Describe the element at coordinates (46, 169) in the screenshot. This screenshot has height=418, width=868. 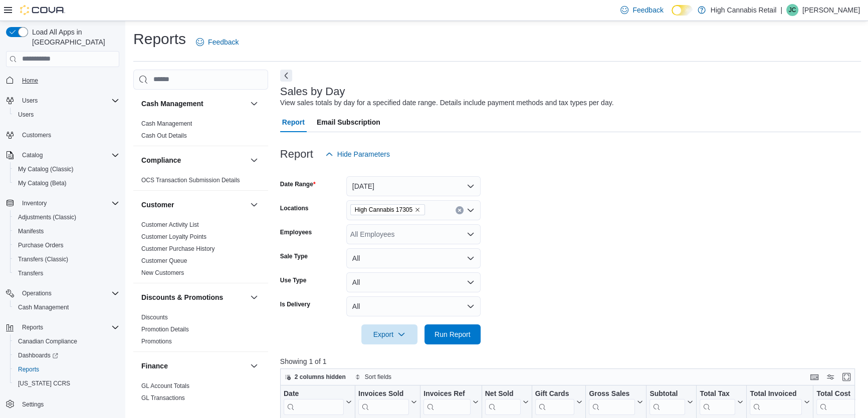
I see `a: My Catalog (Classic)` at that location.